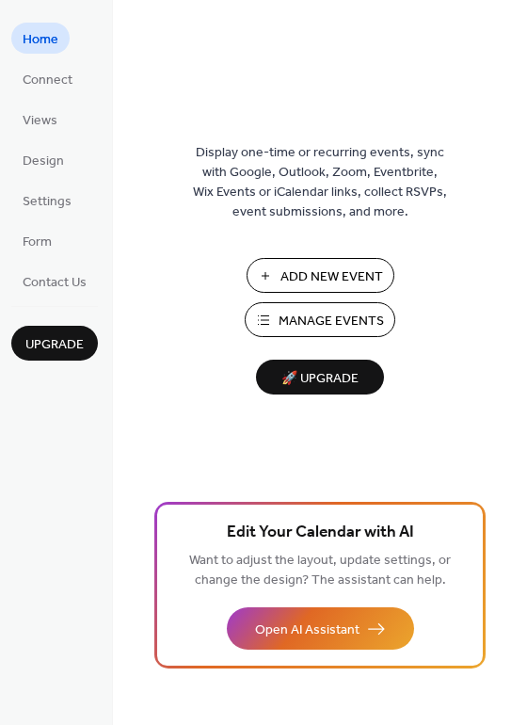  What do you see at coordinates (331, 321) in the screenshot?
I see `span: Manage Events` at bounding box center [331, 321].